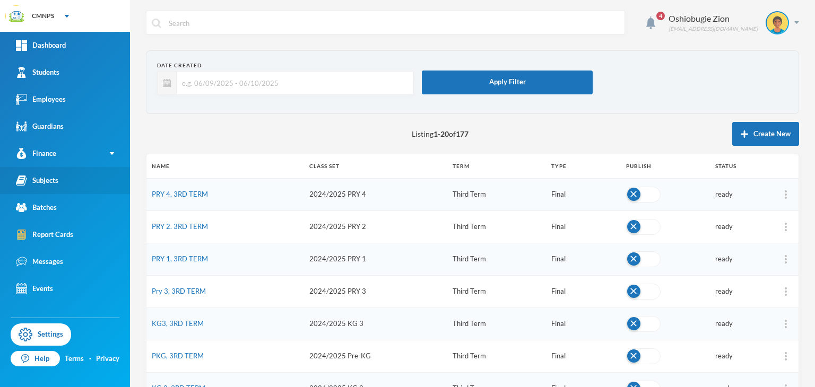  I want to click on button: Apply Filter, so click(507, 82).